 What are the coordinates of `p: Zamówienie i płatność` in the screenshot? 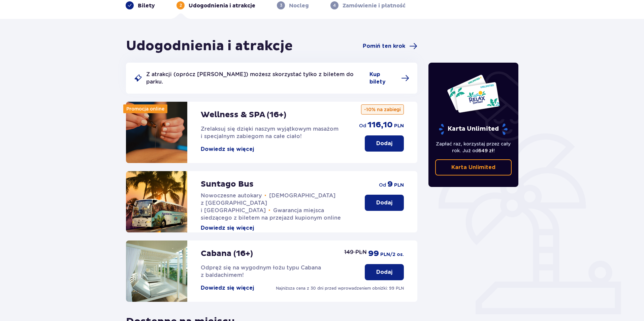 It's located at (374, 6).